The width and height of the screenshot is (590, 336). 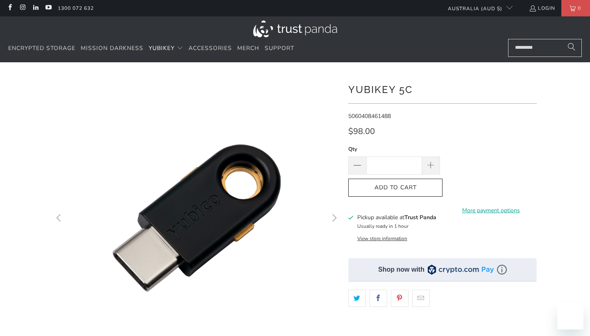 I want to click on a: Share this on Pinterest, so click(x=399, y=298).